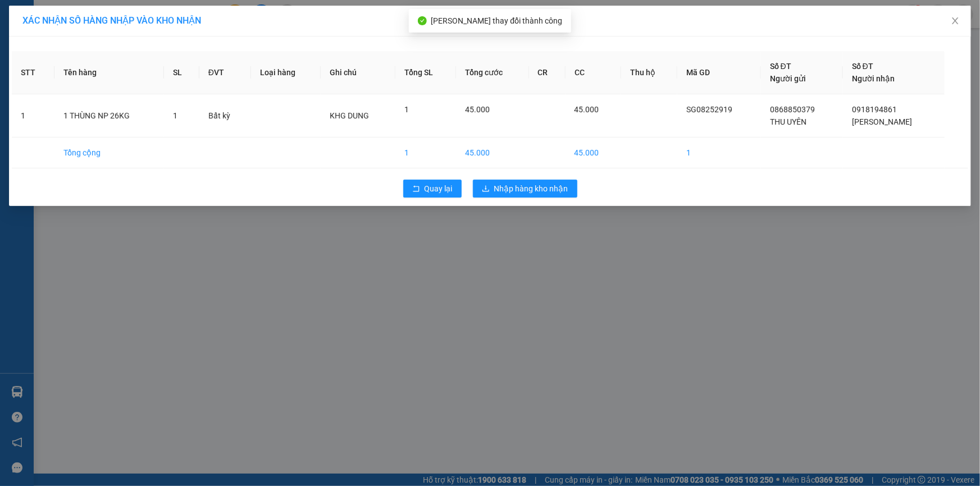 The image size is (980, 486). Describe the element at coordinates (438, 188) in the screenshot. I see `span: Quay lại` at that location.